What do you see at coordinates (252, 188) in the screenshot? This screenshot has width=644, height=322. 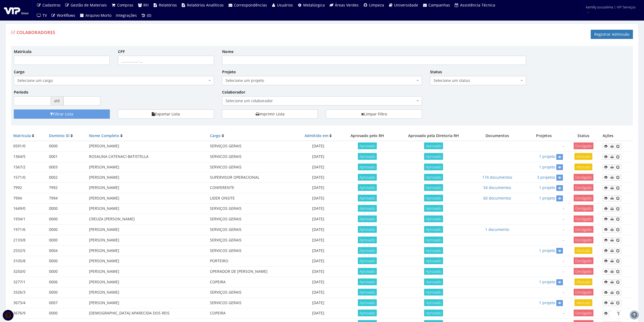 I see `td: CONFERENTE` at bounding box center [252, 188].